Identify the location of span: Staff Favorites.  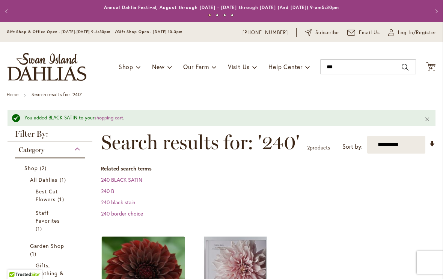
(48, 217).